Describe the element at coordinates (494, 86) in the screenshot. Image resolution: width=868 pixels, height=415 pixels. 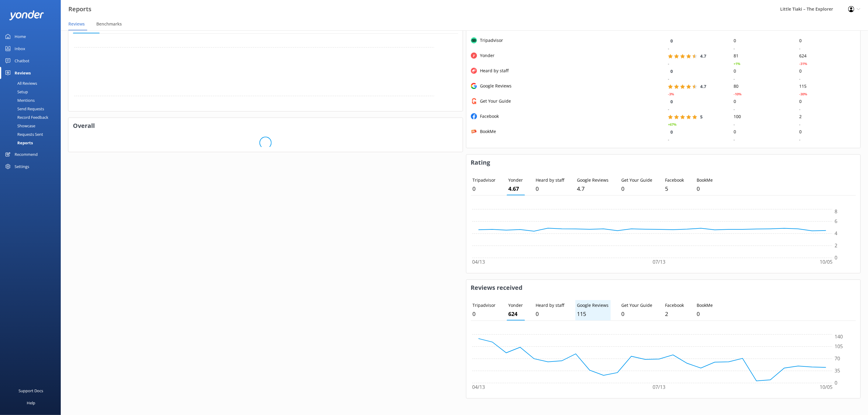
I see `div: Google Reviews` at that location.